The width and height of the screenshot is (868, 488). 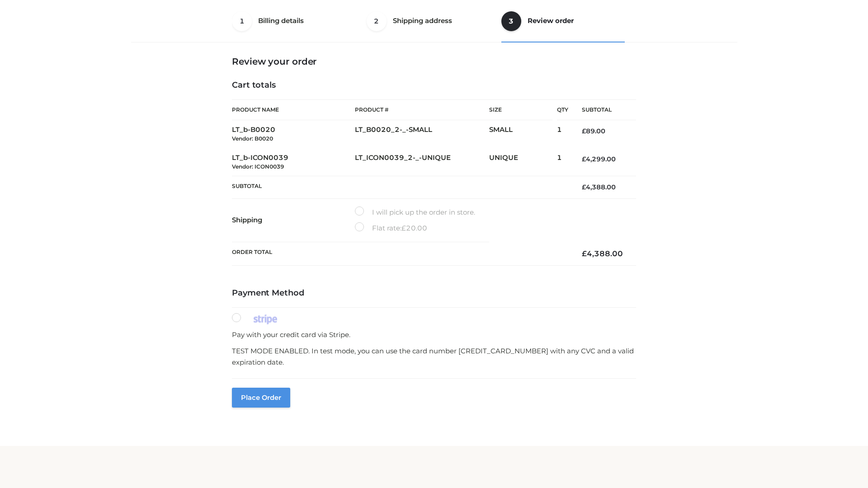 I want to click on th: Size, so click(x=521, y=110).